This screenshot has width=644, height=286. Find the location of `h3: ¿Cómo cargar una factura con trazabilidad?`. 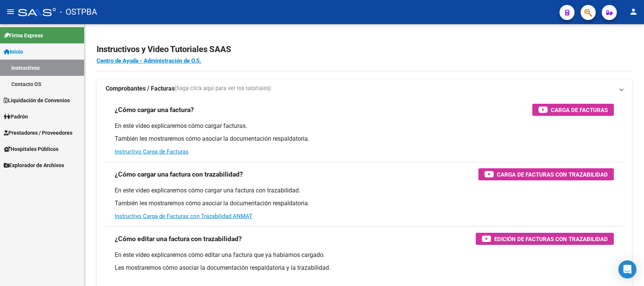

h3: ¿Cómo cargar una factura con trazabilidad? is located at coordinates (179, 174).